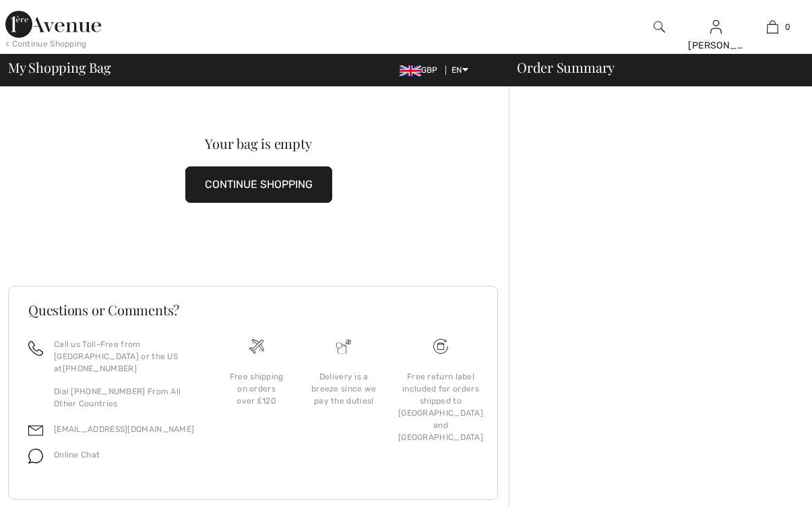 This screenshot has height=506, width=812. I want to click on span: EN, so click(459, 70).